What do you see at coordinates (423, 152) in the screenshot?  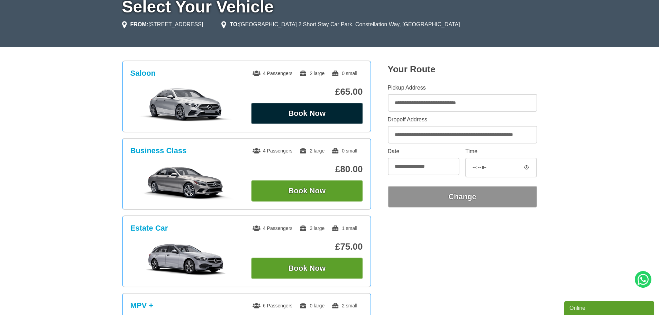 I see `label: Date` at bounding box center [423, 152].